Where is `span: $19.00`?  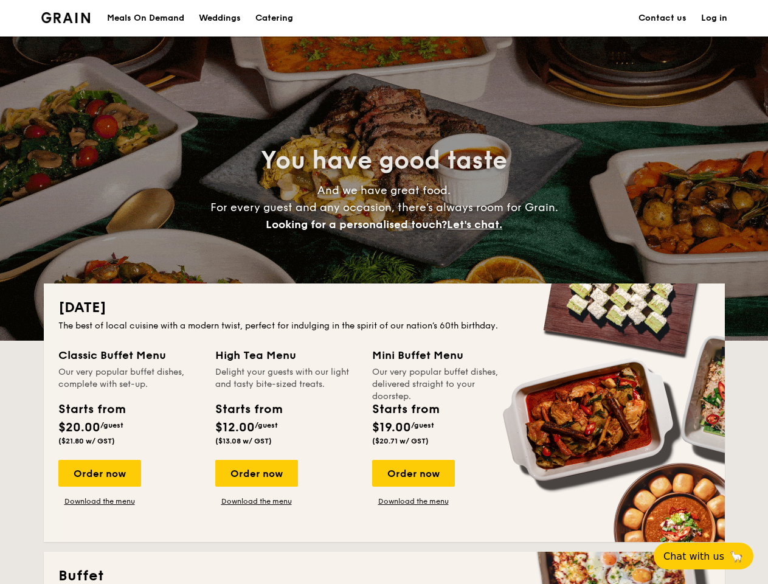 span: $19.00 is located at coordinates (392, 428).